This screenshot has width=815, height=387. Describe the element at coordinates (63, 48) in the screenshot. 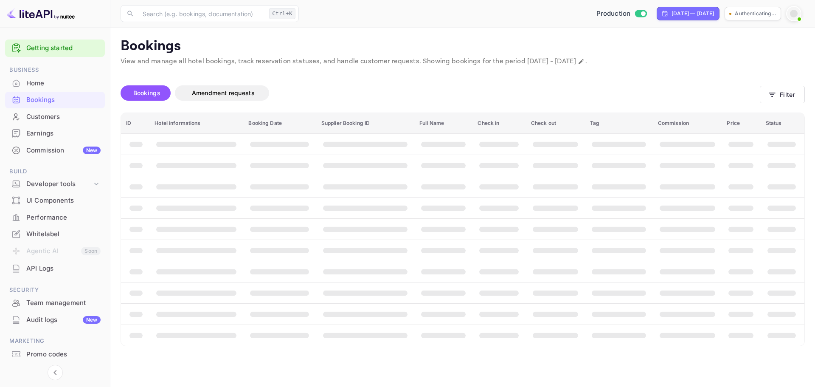

I see `a: Getting started` at that location.